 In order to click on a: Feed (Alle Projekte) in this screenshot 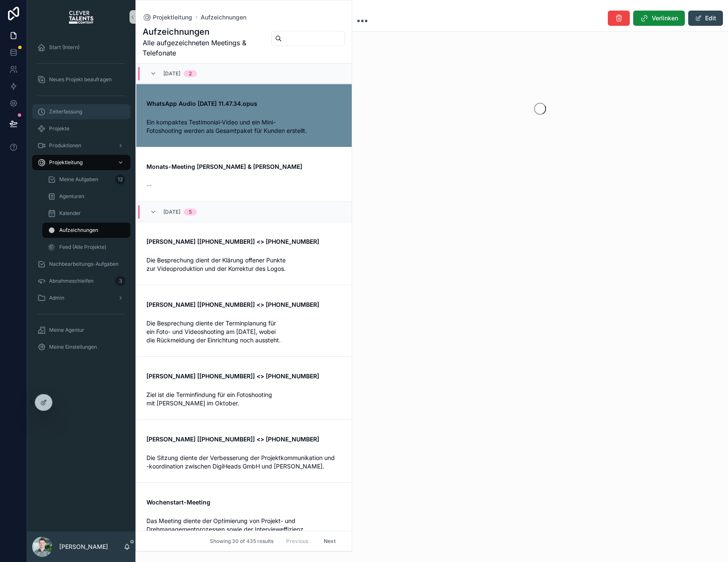, I will do `click(86, 247)`.